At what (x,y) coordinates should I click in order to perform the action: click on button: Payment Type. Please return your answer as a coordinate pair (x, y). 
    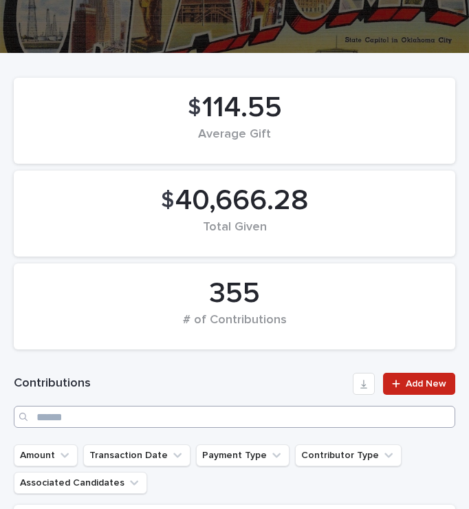
    Looking at the image, I should click on (243, 456).